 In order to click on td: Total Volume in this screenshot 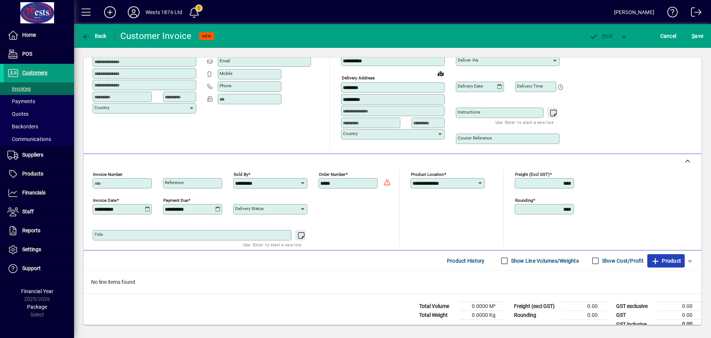, I will do `click(438, 306)`.